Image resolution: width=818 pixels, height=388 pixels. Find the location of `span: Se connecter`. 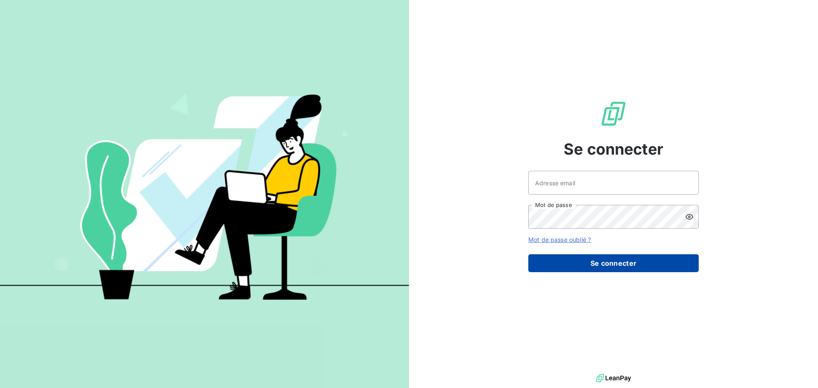

span: Se connecter is located at coordinates (613, 149).